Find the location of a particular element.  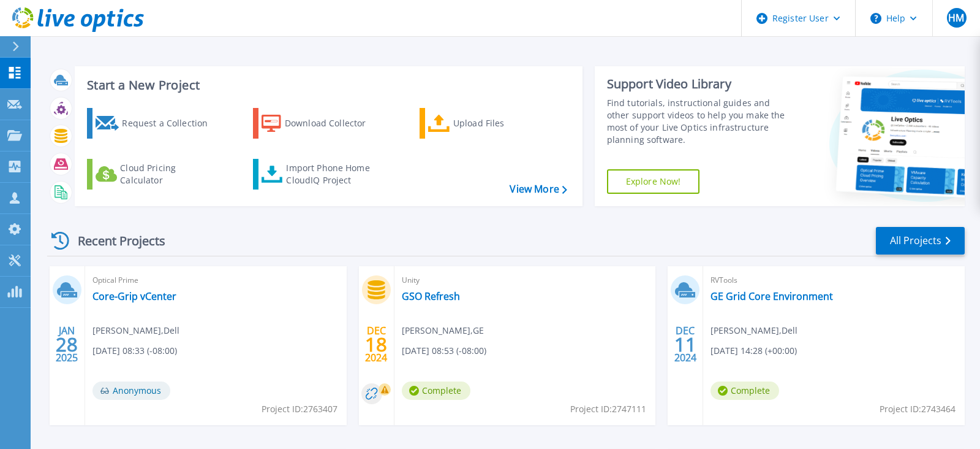

a: View More is located at coordinates (538, 189).